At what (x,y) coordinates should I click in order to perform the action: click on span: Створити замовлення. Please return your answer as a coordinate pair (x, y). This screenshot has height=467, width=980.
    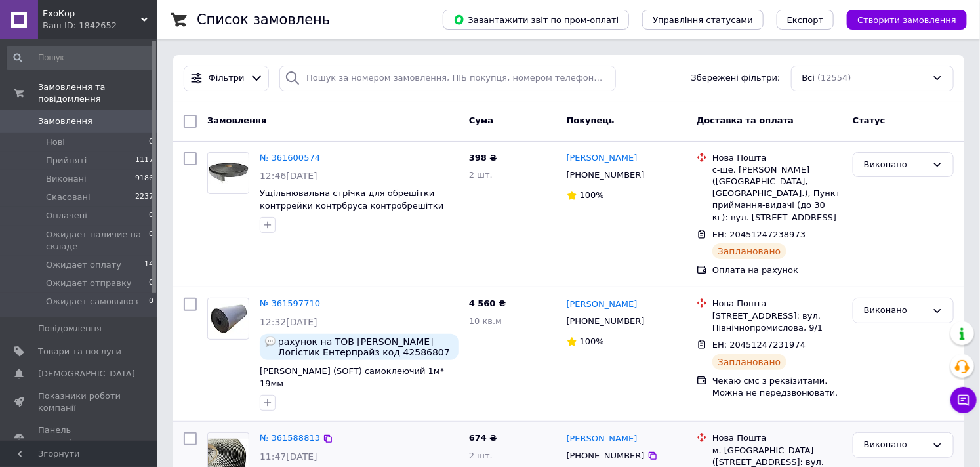
    Looking at the image, I should click on (907, 19).